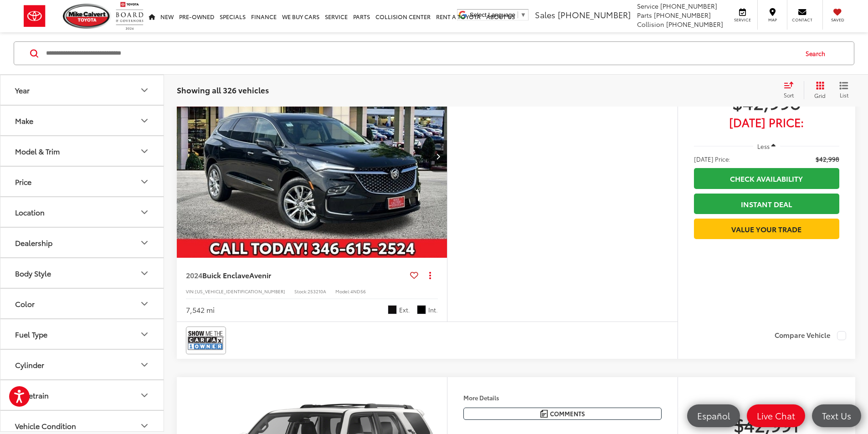  Describe the element at coordinates (82, 120) in the screenshot. I see `button: MakeMake` at that location.